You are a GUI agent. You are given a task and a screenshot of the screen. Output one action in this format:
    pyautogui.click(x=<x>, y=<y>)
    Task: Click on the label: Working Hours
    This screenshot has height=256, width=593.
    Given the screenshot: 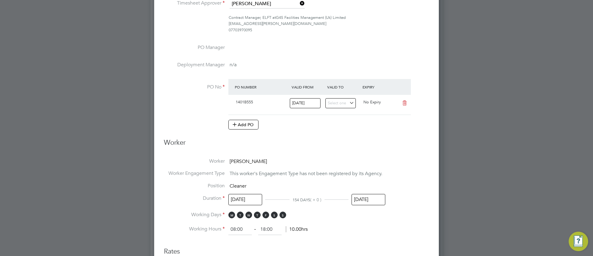 What is the action you would take?
    pyautogui.click(x=194, y=229)
    